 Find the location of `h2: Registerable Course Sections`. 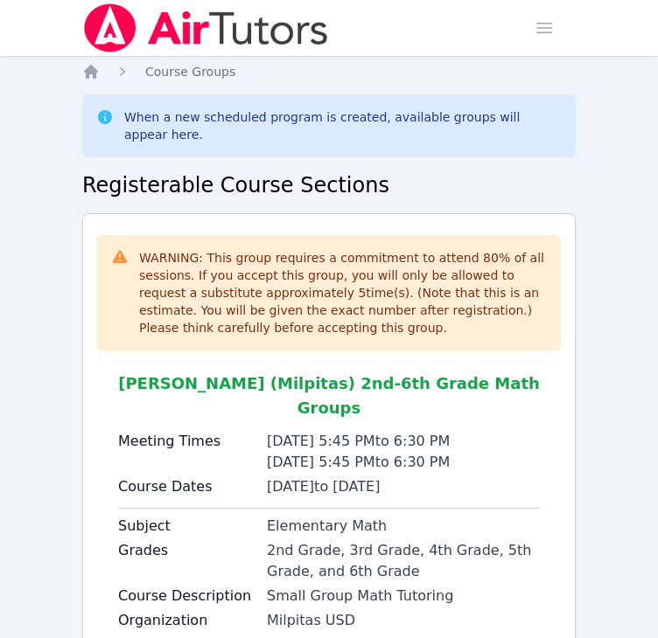

h2: Registerable Course Sections is located at coordinates (329, 185).